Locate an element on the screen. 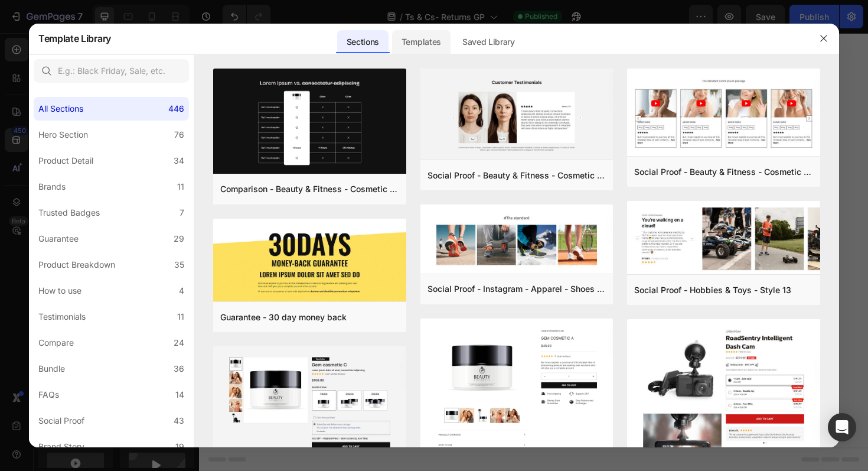  div: Guarantee is located at coordinates (58, 239).